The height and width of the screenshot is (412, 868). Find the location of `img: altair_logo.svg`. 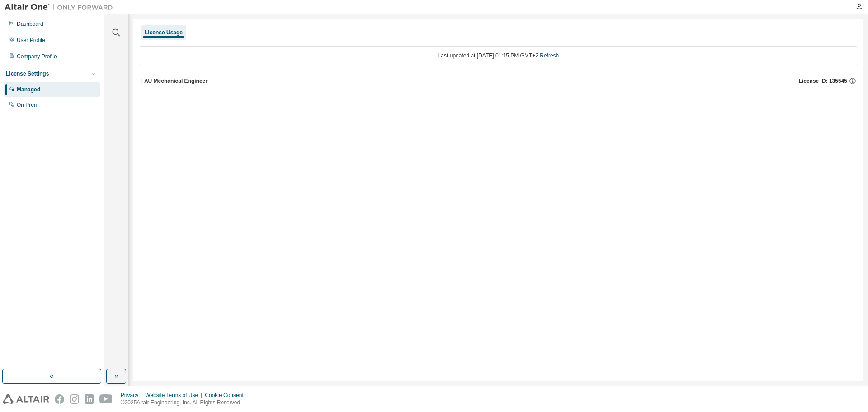

img: altair_logo.svg is located at coordinates (26, 398).